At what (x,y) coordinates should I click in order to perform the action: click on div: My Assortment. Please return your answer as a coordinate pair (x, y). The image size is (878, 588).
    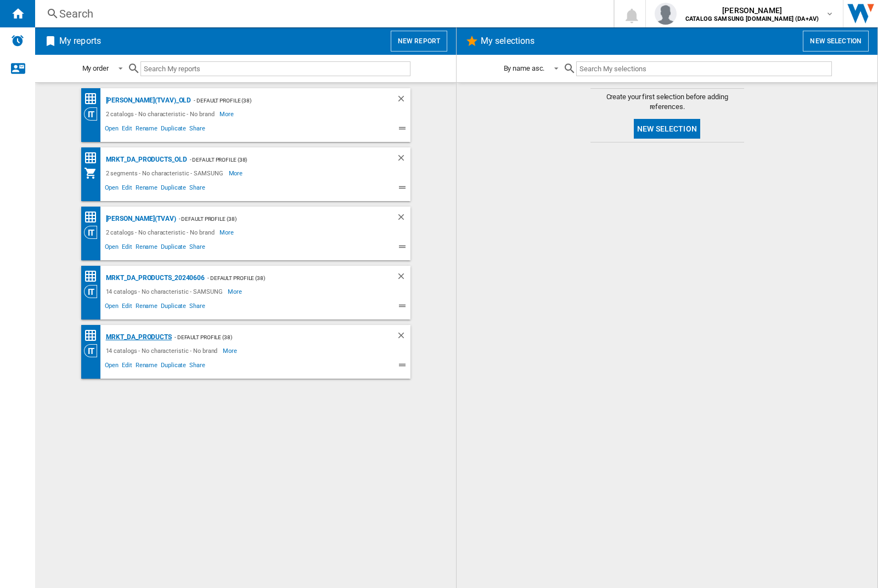
    Looking at the image, I should click on (93, 173).